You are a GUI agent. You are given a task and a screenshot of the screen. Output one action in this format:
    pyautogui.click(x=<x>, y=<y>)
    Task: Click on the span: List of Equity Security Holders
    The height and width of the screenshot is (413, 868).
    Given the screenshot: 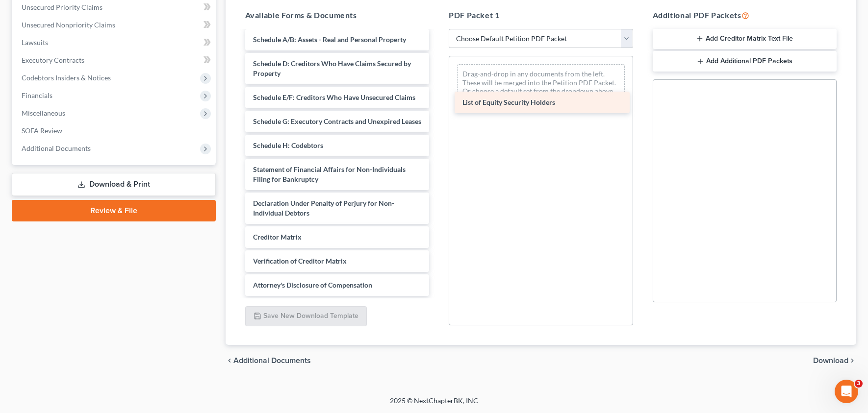 What is the action you would take?
    pyautogui.click(x=509, y=102)
    